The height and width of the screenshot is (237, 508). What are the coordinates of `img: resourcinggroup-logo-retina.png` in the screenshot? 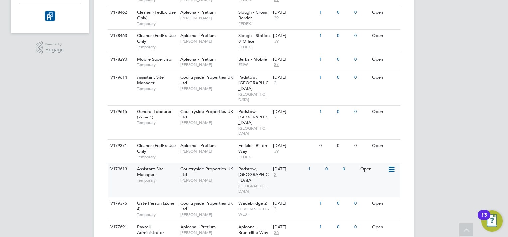 It's located at (50, 16).